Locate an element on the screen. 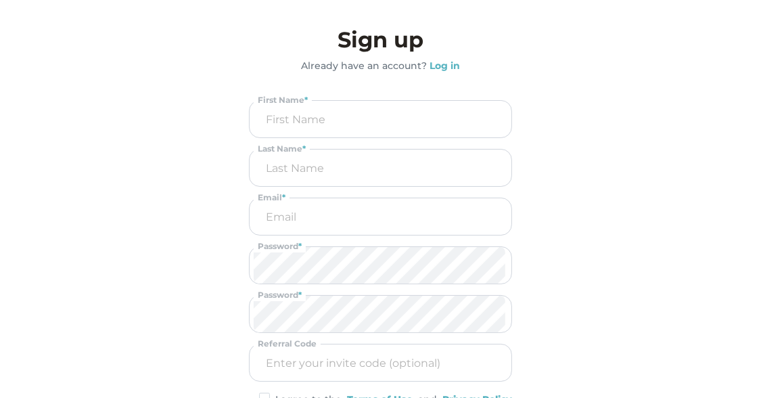 The width and height of the screenshot is (761, 398). div: Last Name is located at coordinates (281, 149).